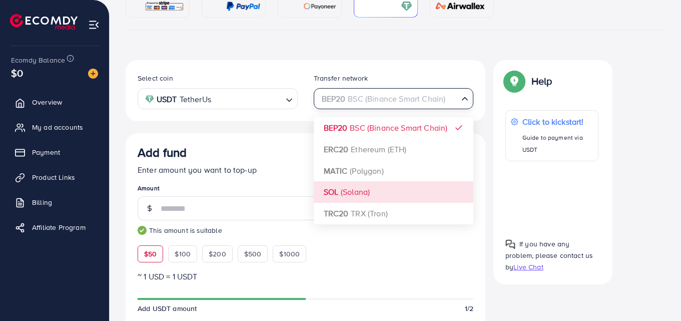  Describe the element at coordinates (367, 171) in the screenshot. I see `span: (Polygon)` at that location.